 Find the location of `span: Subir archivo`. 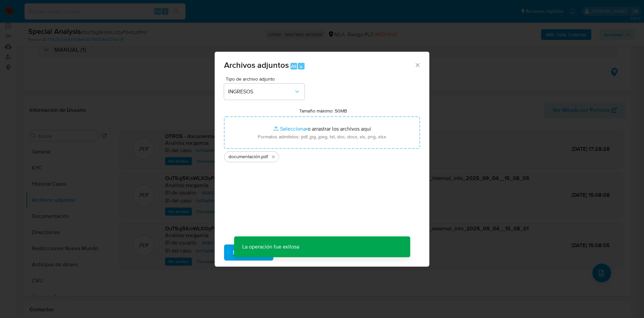

span: Subir archivo is located at coordinates (249, 253).